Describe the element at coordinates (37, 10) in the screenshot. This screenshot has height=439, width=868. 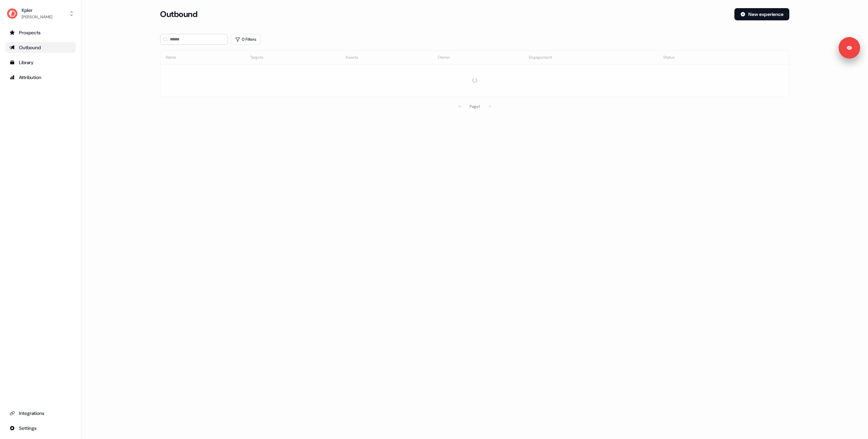
I see `div: Kpler` at that location.